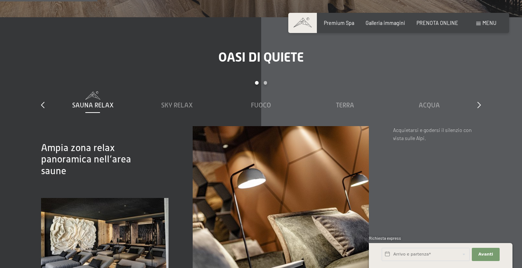 Image resolution: width=522 pixels, height=268 pixels. I want to click on span: Galleria immagini, so click(386, 23).